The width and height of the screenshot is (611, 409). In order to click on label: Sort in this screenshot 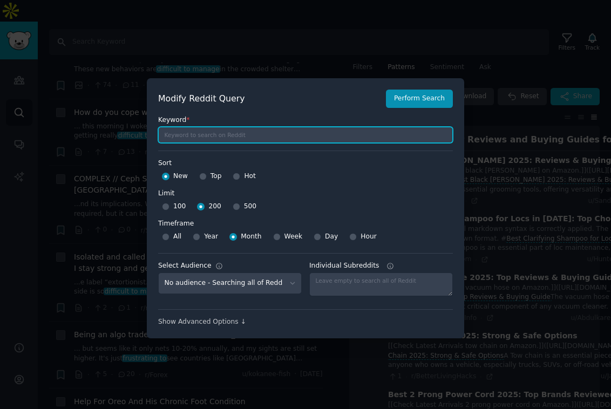, I will do `click(305, 164)`.